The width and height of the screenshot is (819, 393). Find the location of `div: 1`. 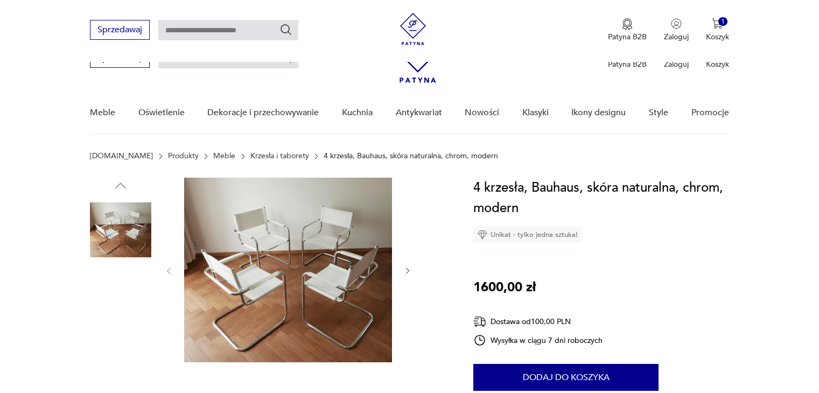

div: 1 is located at coordinates (723, 22).